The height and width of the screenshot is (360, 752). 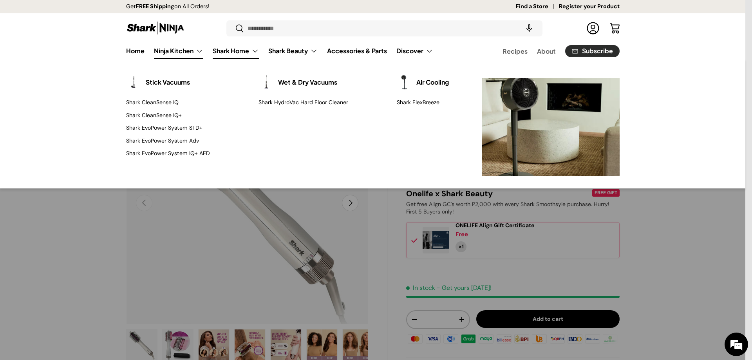 What do you see at coordinates (76, 227) in the screenshot?
I see `textarea: Type your message and hit 'Enter'` at bounding box center [76, 227].